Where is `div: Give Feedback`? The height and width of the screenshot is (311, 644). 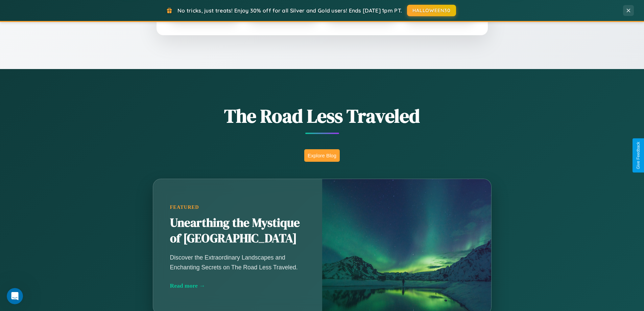
div: Give Feedback is located at coordinates (638, 155).